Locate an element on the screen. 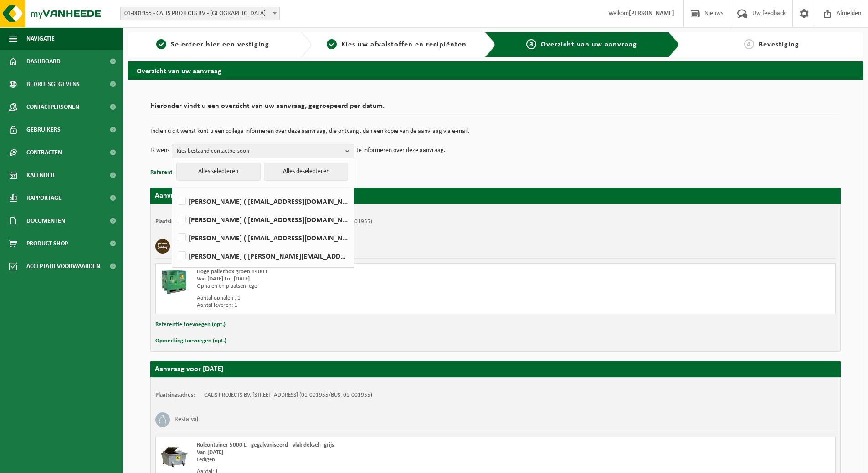  span: Contracten is located at coordinates (44, 153).